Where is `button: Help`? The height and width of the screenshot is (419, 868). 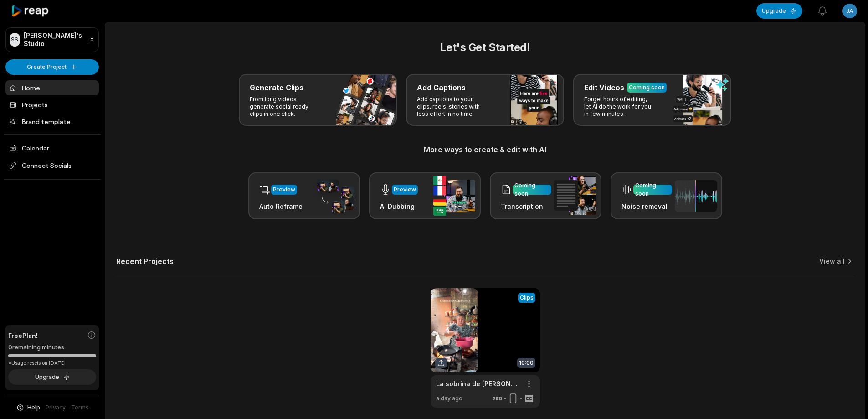 button: Help is located at coordinates (28, 407).